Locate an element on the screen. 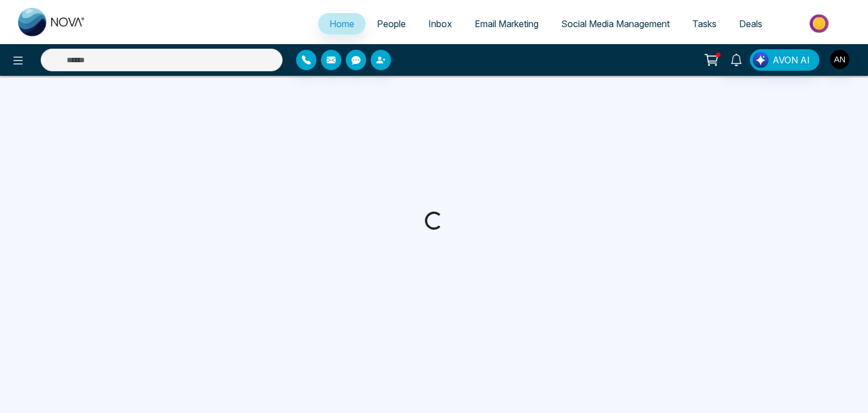 This screenshot has height=413, width=868. a: Social Media Management is located at coordinates (615, 24).